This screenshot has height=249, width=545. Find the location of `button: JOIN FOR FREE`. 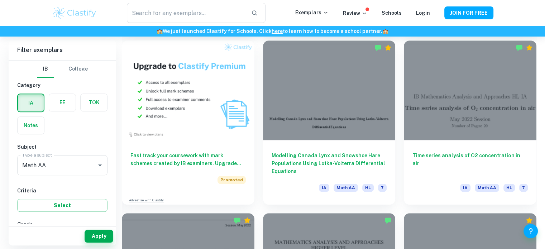

button: JOIN FOR FREE is located at coordinates (469, 13).